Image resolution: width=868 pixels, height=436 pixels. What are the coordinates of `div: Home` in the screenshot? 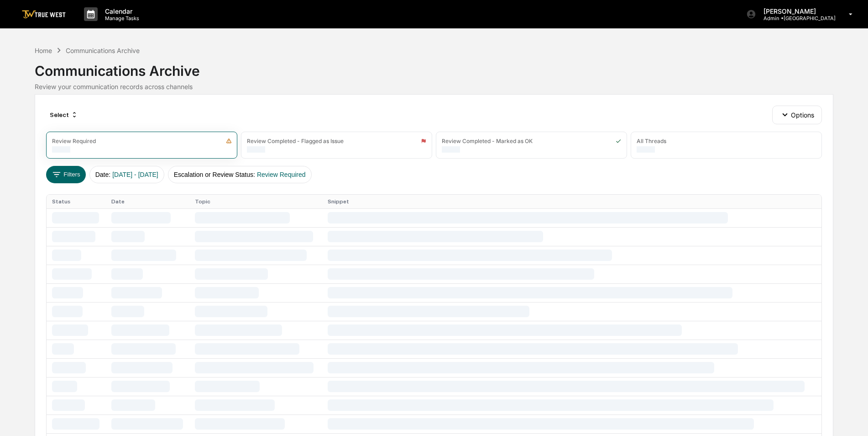 It's located at (44, 51).